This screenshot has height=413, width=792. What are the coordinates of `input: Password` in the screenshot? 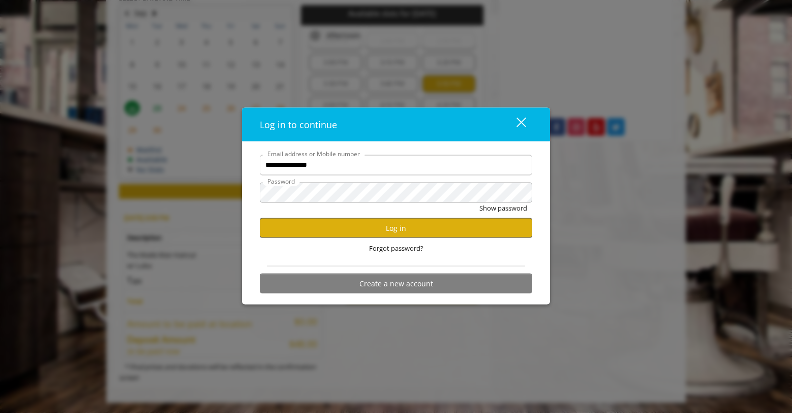 It's located at (396, 192).